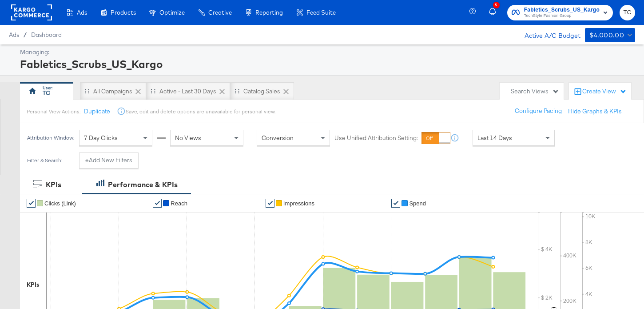  What do you see at coordinates (376, 138) in the screenshot?
I see `label: Use Unified Attribution Setting:` at bounding box center [376, 138].